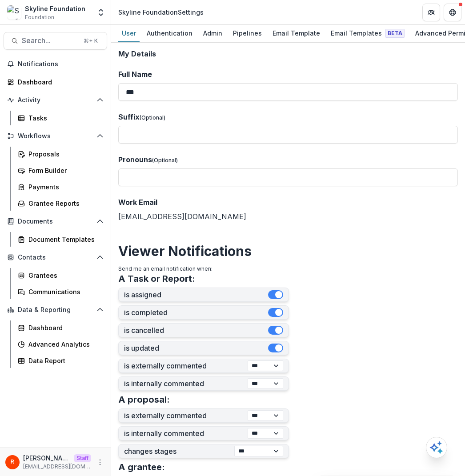 The height and width of the screenshot is (476, 465). I want to click on button: Notifications, so click(55, 64).